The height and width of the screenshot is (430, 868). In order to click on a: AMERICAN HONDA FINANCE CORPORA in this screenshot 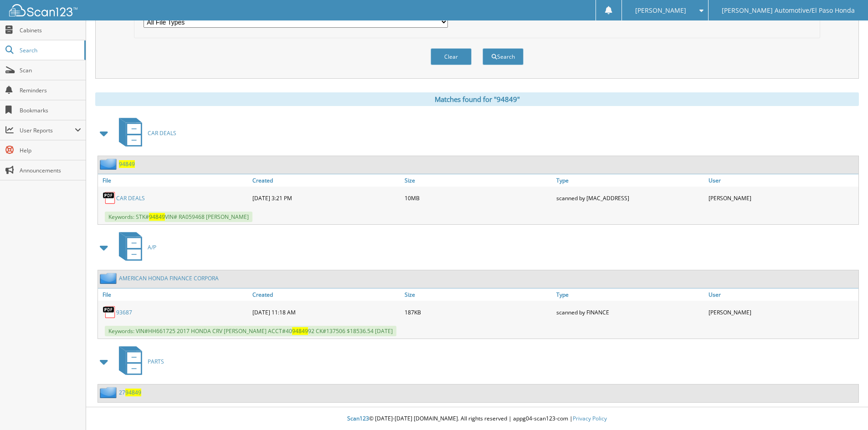, I will do `click(169, 278)`.